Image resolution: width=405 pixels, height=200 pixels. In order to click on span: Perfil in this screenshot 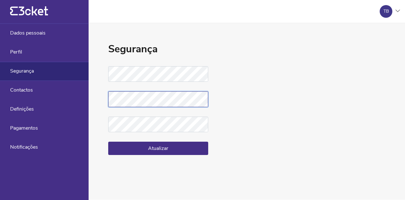, I will do `click(16, 52)`.